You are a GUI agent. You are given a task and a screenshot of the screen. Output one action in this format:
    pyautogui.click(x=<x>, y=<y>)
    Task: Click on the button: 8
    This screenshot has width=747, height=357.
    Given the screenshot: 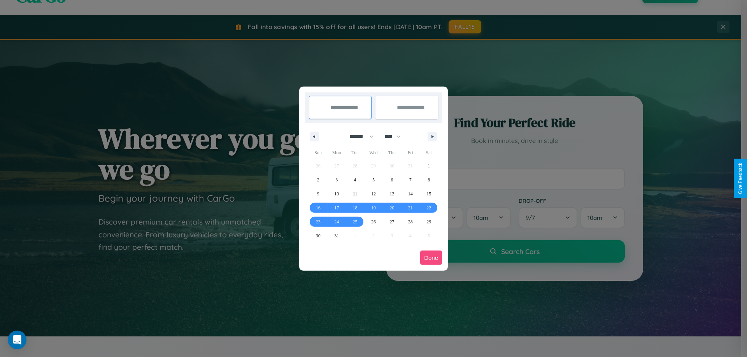 What is the action you would take?
    pyautogui.click(x=429, y=180)
    